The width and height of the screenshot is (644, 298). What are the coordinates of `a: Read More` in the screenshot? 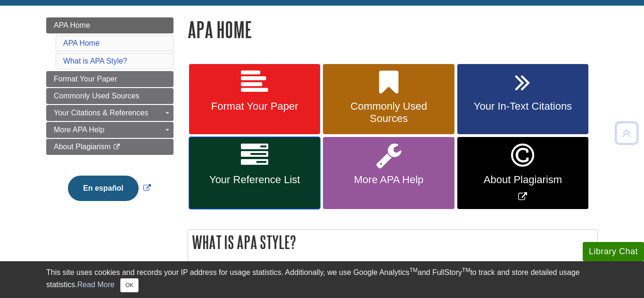 It's located at (95, 284).